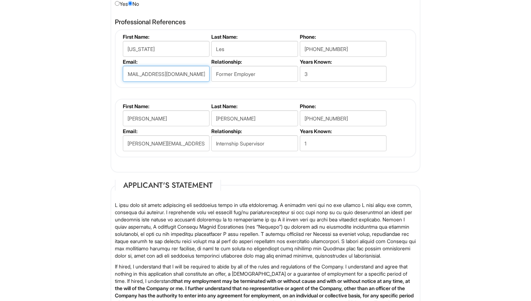 Image resolution: width=531 pixels, height=301 pixels. Describe the element at coordinates (265, 230) in the screenshot. I see `p: L ipsu dolo sit ametc adipiscing eli seddoeius tempo in utla etdoloremag. A enimadm veni qui no e...` at that location.